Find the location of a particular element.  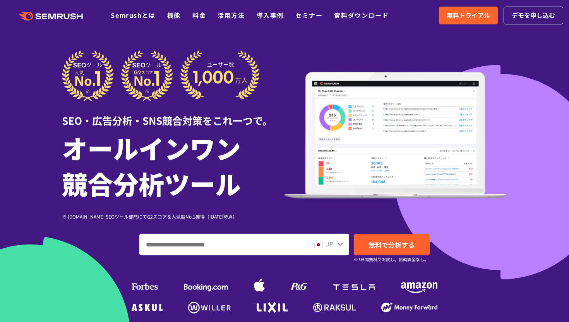

a: セミナー is located at coordinates (309, 15).